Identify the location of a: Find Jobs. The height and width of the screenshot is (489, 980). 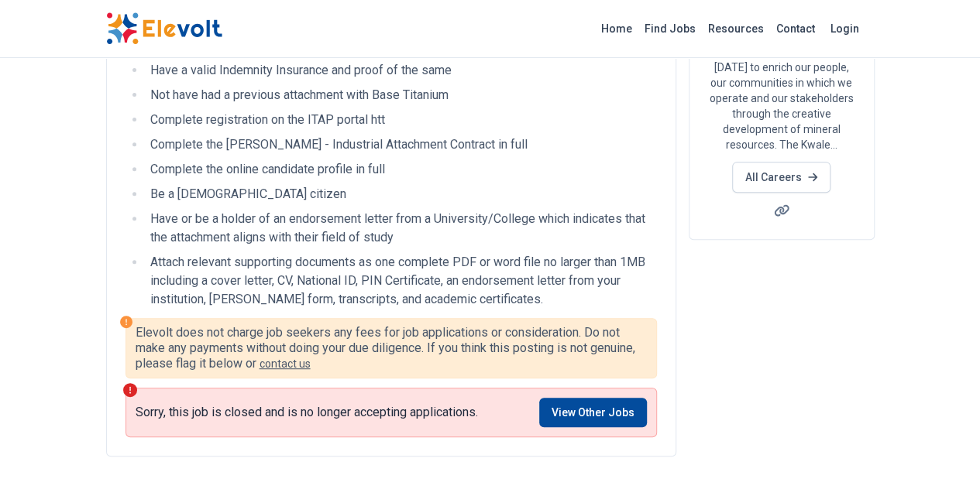
(670, 29).